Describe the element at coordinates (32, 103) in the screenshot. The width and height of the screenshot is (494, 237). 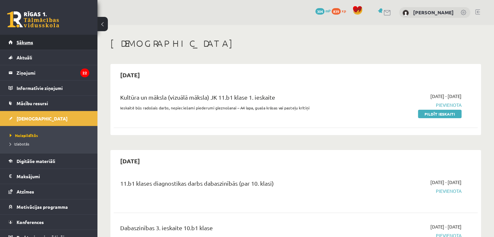
I see `span: Mācību resursi` at that location.